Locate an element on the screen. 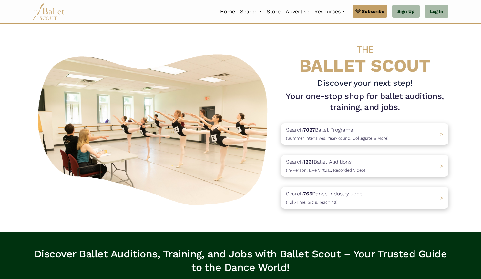  b: 7027 is located at coordinates (309, 130).